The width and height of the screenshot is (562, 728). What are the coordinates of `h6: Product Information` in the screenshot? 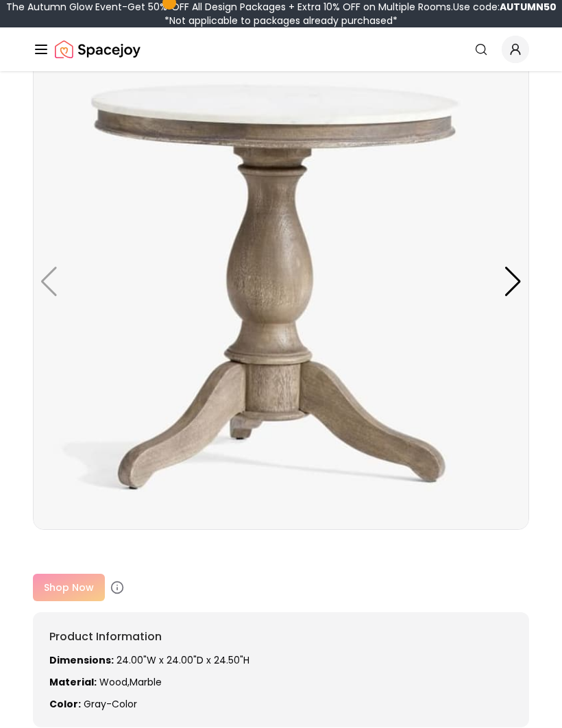 It's located at (281, 636).